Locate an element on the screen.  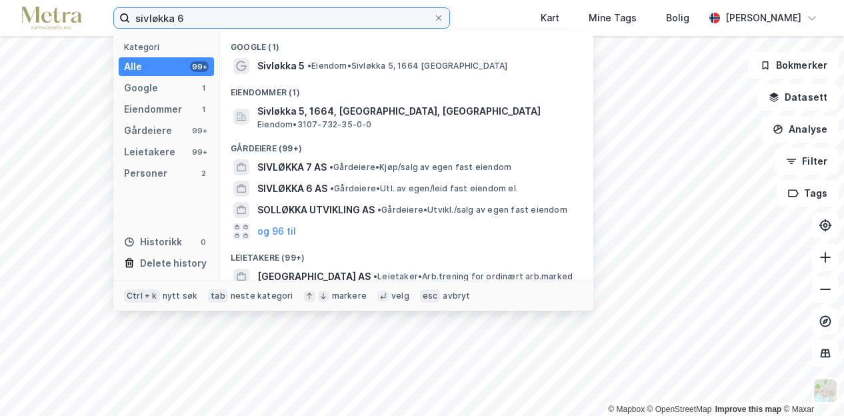
div: Eiendommer is located at coordinates (153, 109).